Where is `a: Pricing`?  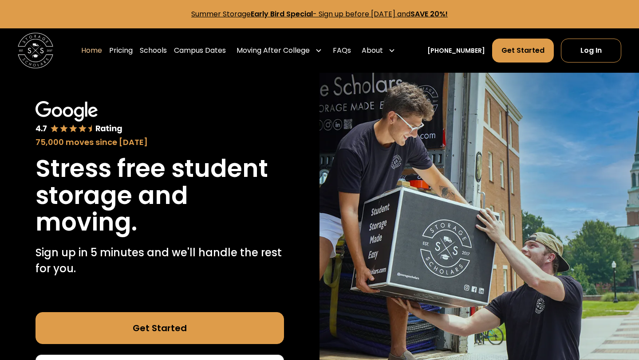
a: Pricing is located at coordinates (121, 51).